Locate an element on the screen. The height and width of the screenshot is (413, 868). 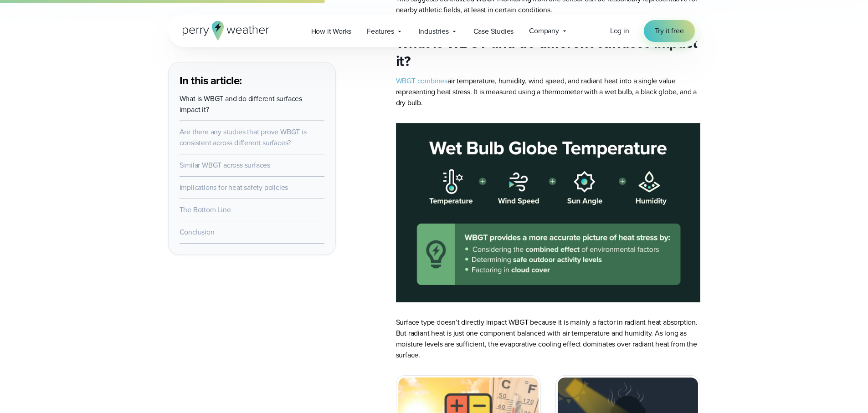
a: How it Works is located at coordinates (331, 31).